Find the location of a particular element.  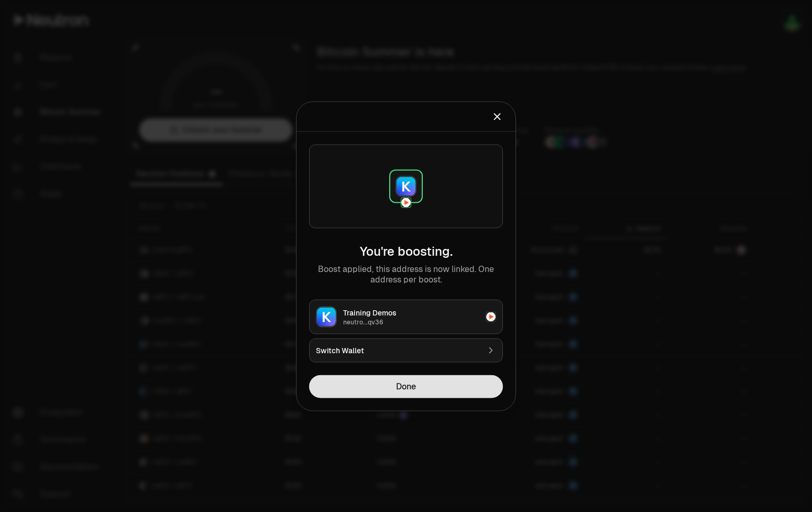

button: Done is located at coordinates (406, 386).